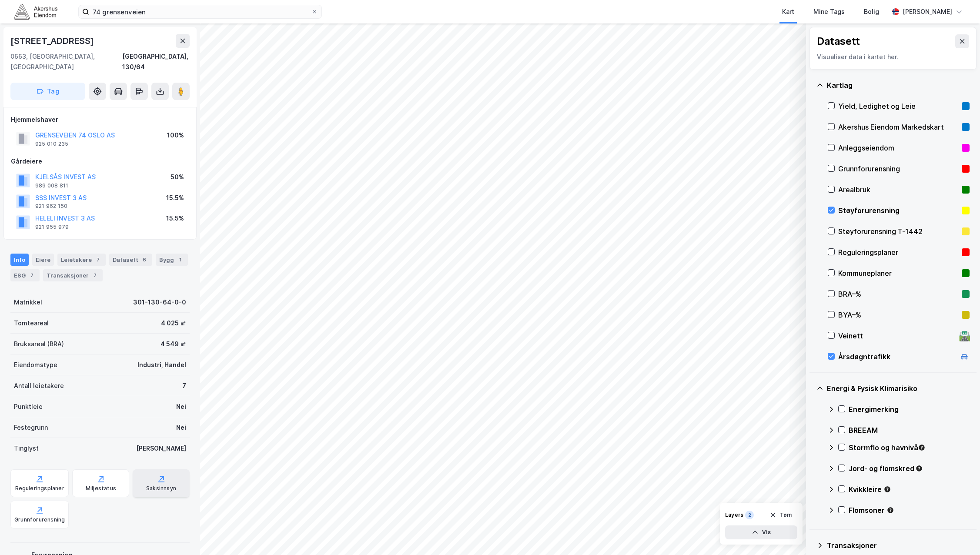 This screenshot has height=555, width=980. Describe the element at coordinates (896, 336) in the screenshot. I see `div: Veinett` at that location.